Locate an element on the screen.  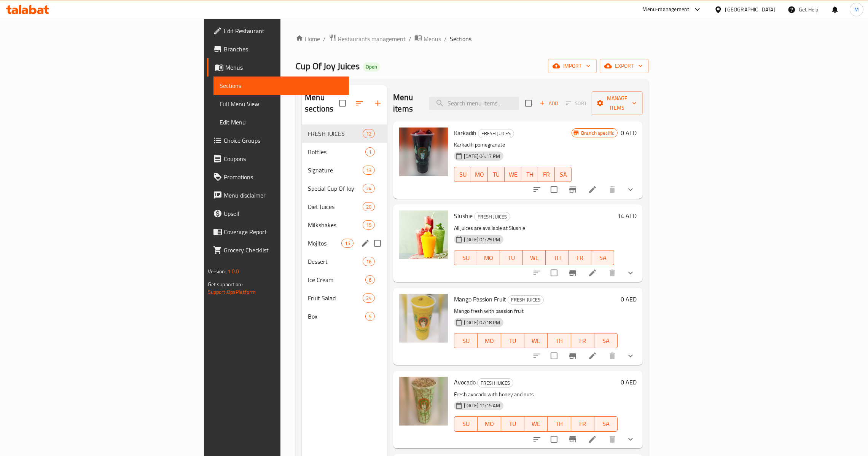
button: SU is located at coordinates (462, 174).